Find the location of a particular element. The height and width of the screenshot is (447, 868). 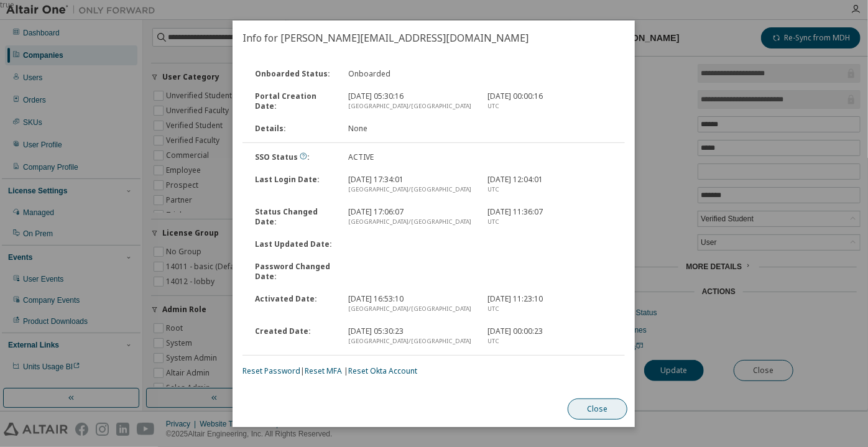

div: Details : is located at coordinates (294, 129).